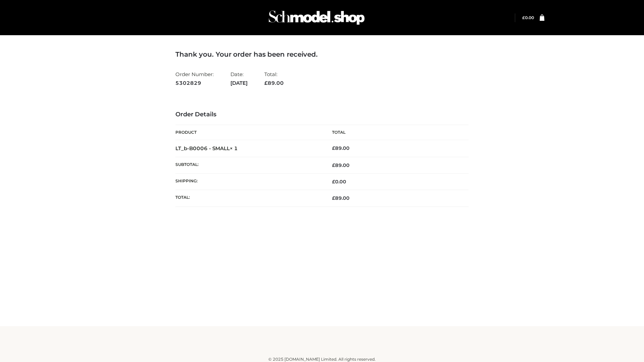  I want to click on th: Total, so click(395, 133).